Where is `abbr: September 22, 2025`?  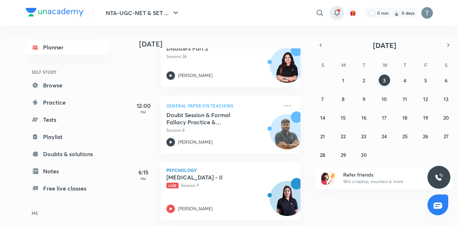
abbr: September 22, 2025 is located at coordinates (344, 136).